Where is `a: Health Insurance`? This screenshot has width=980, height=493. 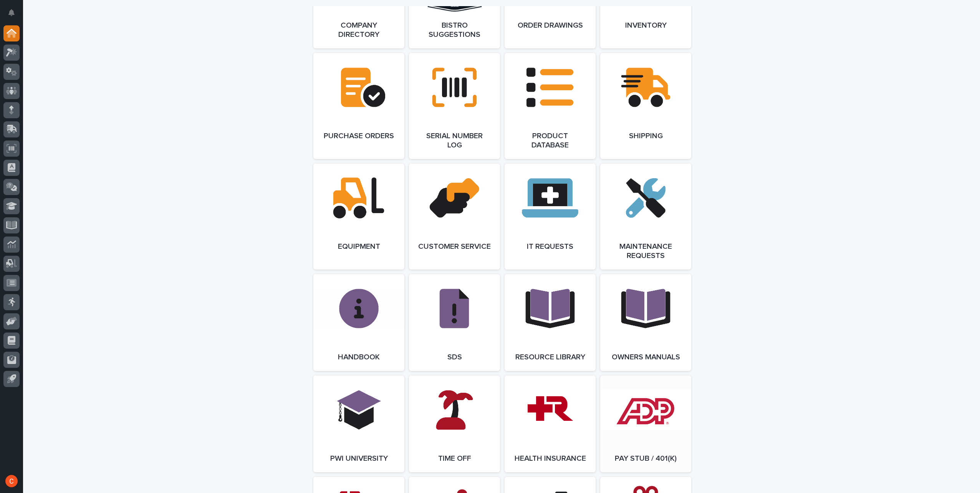
a: Health Insurance is located at coordinates (550, 424).